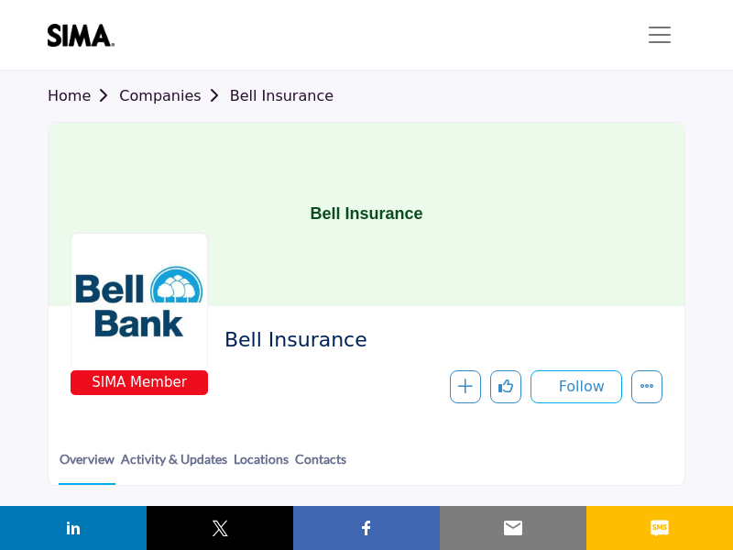 This screenshot has height=550, width=733. What do you see at coordinates (87, 467) in the screenshot?
I see `a: Overview` at bounding box center [87, 467].